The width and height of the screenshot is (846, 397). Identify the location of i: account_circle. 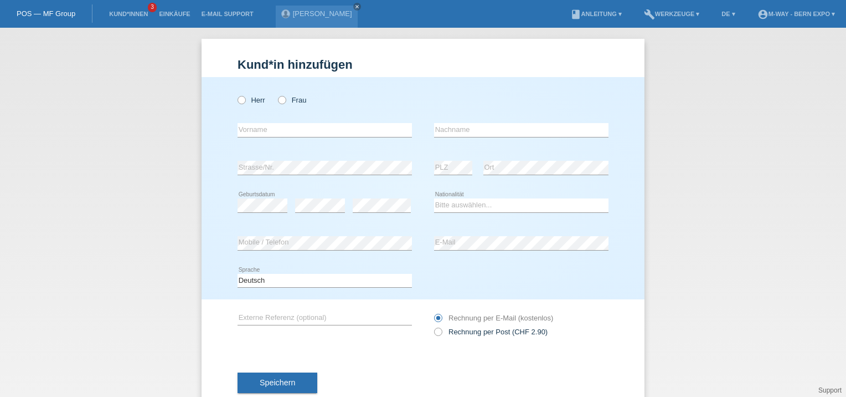
(763, 14).